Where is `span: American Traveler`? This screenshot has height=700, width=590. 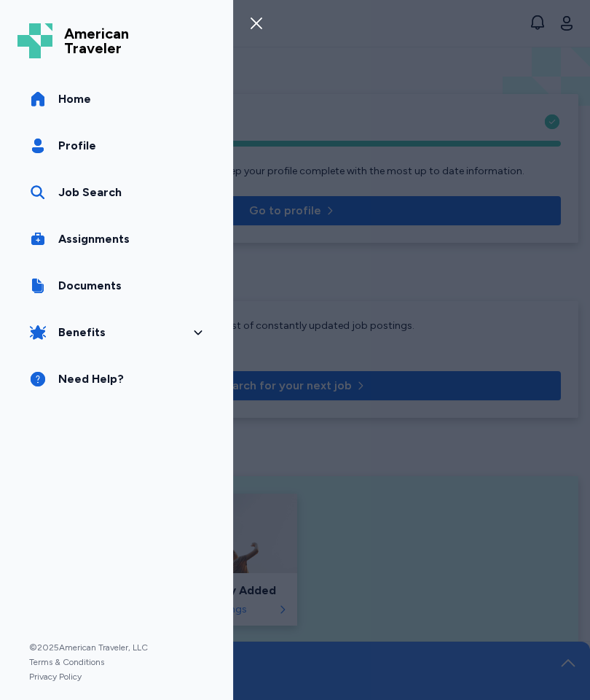
span: American Traveler is located at coordinates (96, 41).